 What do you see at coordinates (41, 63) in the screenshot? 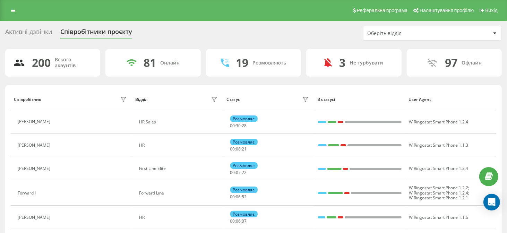
I see `div: 200` at bounding box center [41, 63].